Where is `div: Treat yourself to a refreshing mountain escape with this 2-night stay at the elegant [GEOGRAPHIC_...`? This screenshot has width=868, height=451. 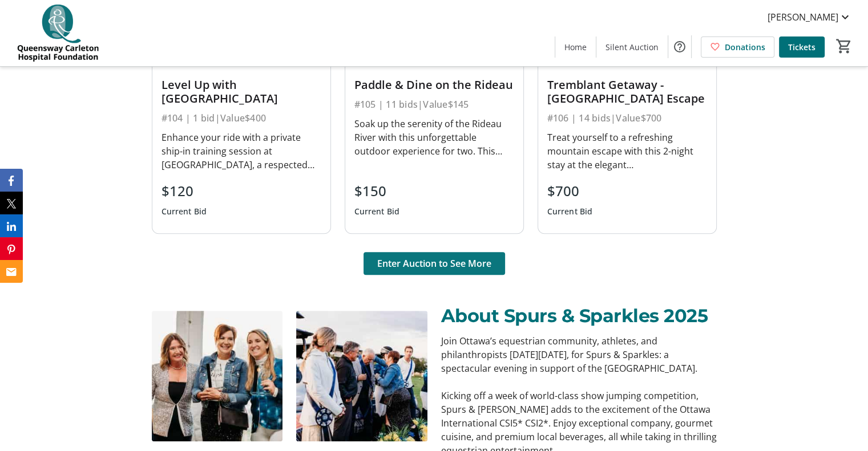 div: Treat yourself to a refreshing mountain escape with this 2-night stay at the elegant [GEOGRAPHIC_... is located at coordinates (627, 151).